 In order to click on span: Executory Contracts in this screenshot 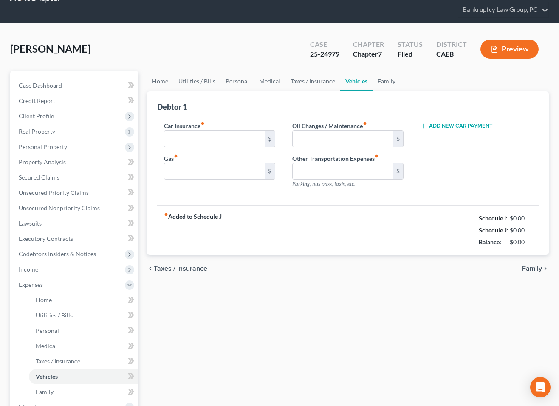, I will do `click(46, 238)`.